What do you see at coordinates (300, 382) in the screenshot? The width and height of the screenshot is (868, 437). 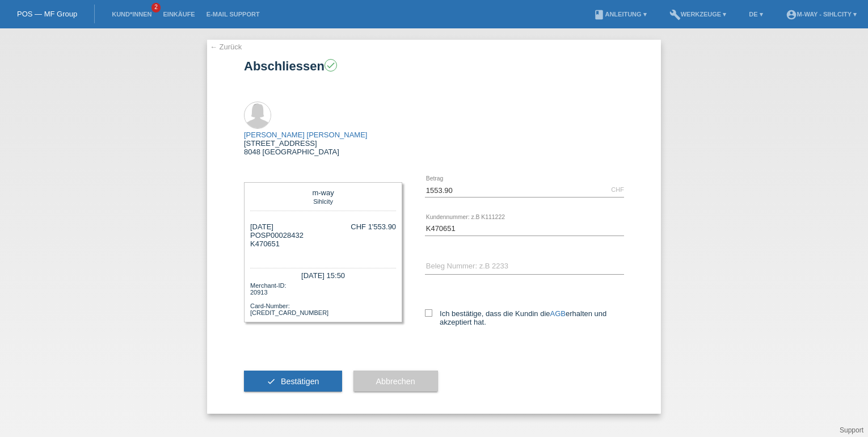 I see `span: Bestätigen` at bounding box center [300, 382].